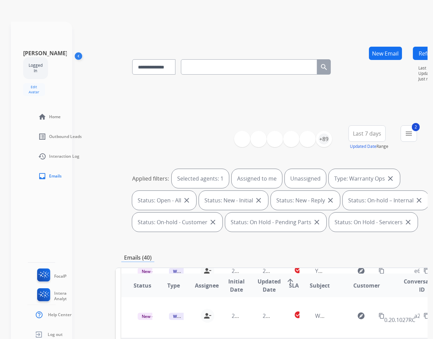  I want to click on mat-icon: menu, so click(409, 133).